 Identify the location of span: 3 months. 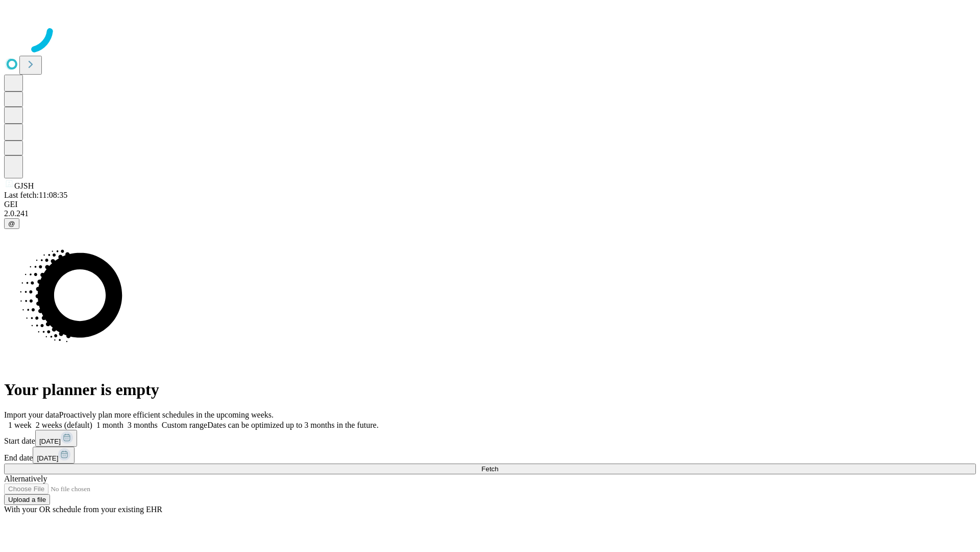
(142, 425).